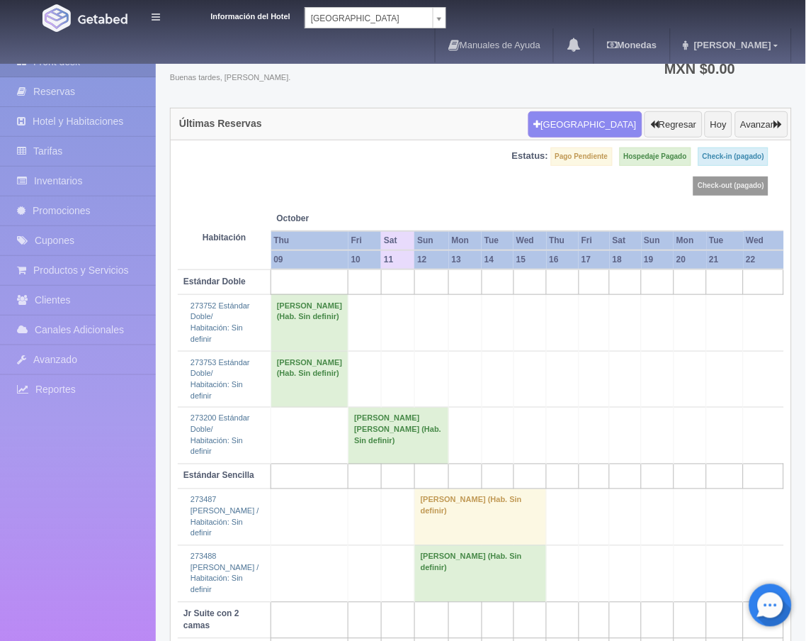  What do you see at coordinates (432, 259) in the screenshot?
I see `th: 12` at bounding box center [432, 259].